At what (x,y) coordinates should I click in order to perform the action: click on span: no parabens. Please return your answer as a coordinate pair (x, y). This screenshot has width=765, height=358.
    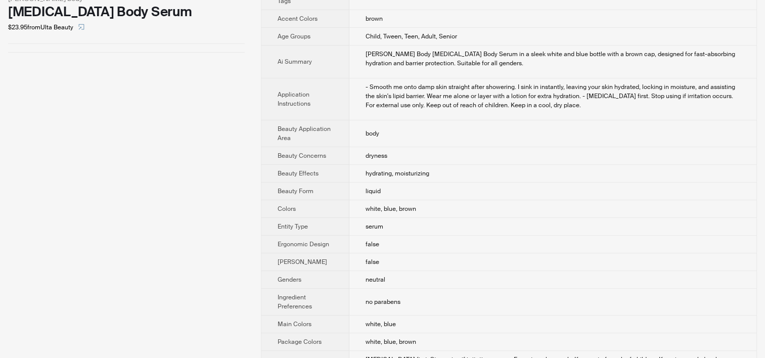
    Looking at the image, I should click on (383, 302).